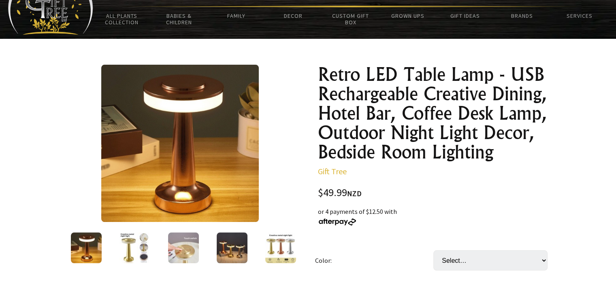 The width and height of the screenshot is (616, 281). What do you see at coordinates (236, 16) in the screenshot?
I see `a: Family` at bounding box center [236, 16].